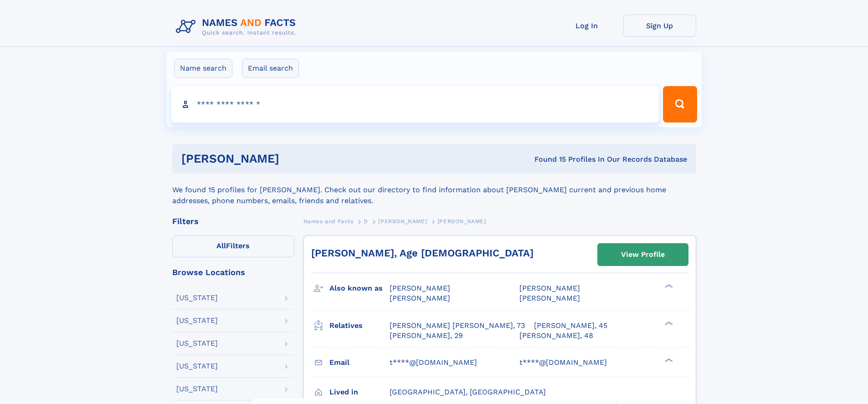  What do you see at coordinates (234, 247) in the screenshot?
I see `label: Filters` at bounding box center [234, 247].